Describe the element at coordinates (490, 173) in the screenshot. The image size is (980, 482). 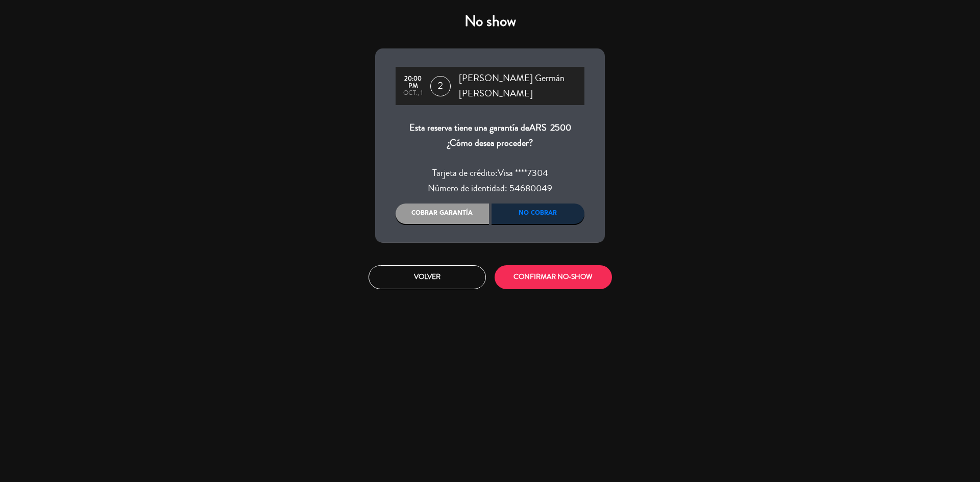
I see `div: Tarjeta de crédito:` at that location.